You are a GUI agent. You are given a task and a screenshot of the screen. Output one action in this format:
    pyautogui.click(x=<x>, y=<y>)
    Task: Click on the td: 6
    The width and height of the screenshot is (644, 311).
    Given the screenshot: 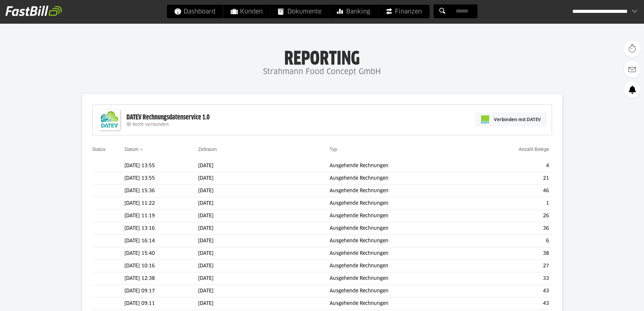 What is the action you would take?
    pyautogui.click(x=512, y=241)
    